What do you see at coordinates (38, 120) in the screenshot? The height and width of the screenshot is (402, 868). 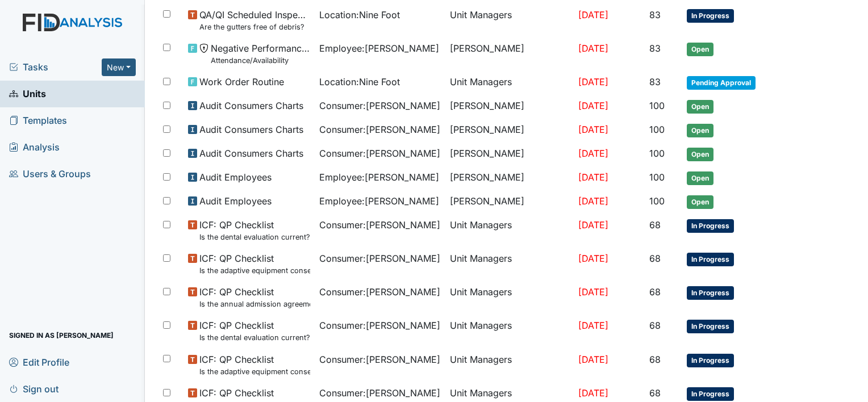 I see `span: Templates` at bounding box center [38, 120].